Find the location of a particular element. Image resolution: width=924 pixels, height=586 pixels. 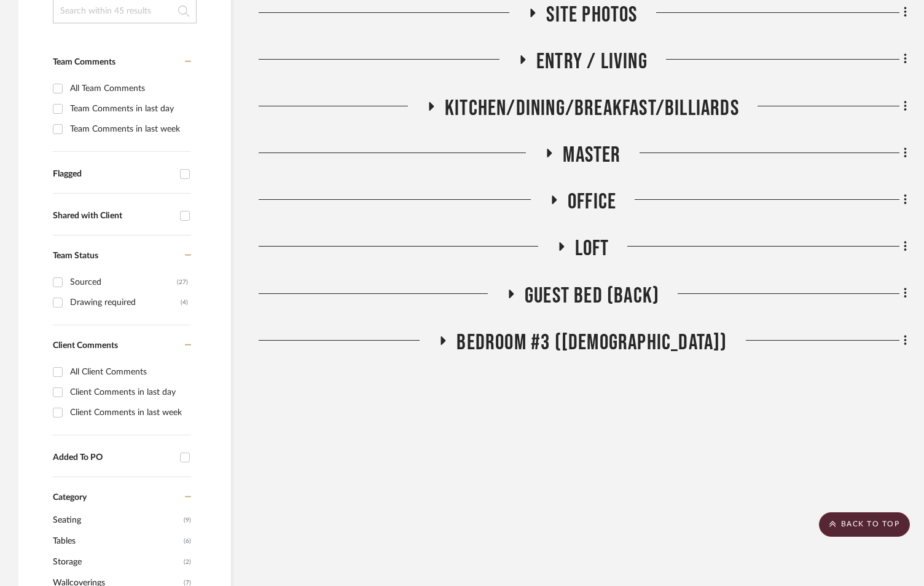

span: (9) is located at coordinates (188, 520).